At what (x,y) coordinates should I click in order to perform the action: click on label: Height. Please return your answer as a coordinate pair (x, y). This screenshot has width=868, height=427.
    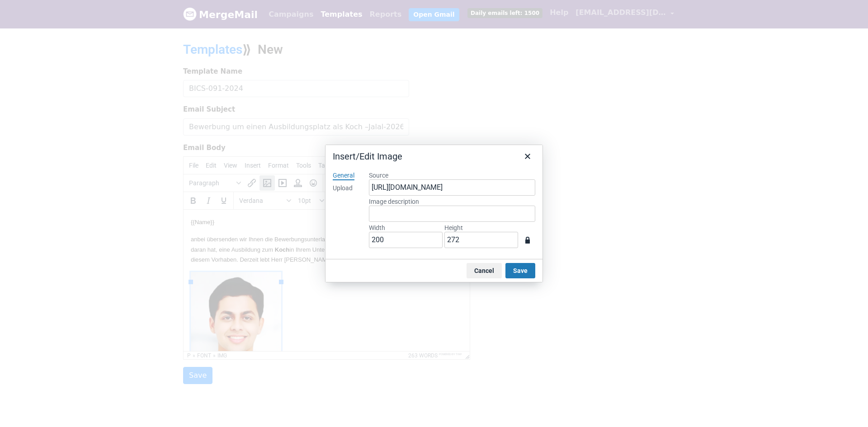
    Looking at the image, I should click on (481, 228).